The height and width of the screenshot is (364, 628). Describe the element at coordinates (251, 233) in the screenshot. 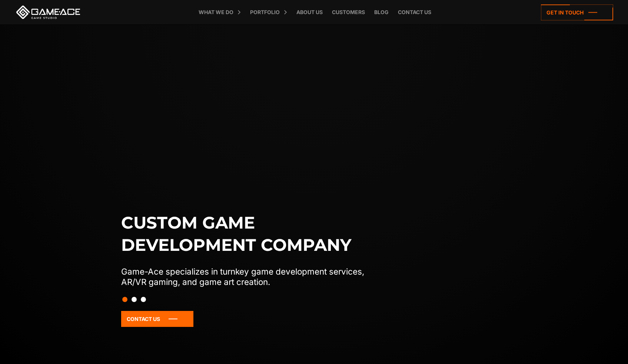

I see `h1: Custom game development company` at that location.